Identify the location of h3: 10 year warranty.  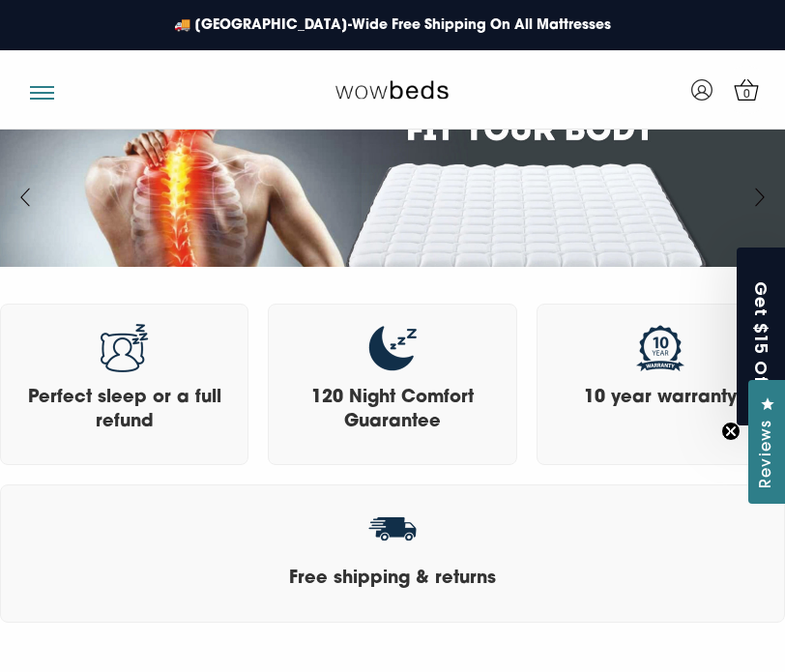
(660, 399).